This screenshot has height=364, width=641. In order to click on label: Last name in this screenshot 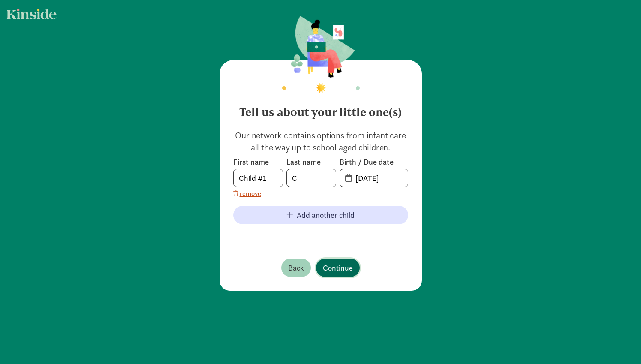, I will do `click(311, 162)`.